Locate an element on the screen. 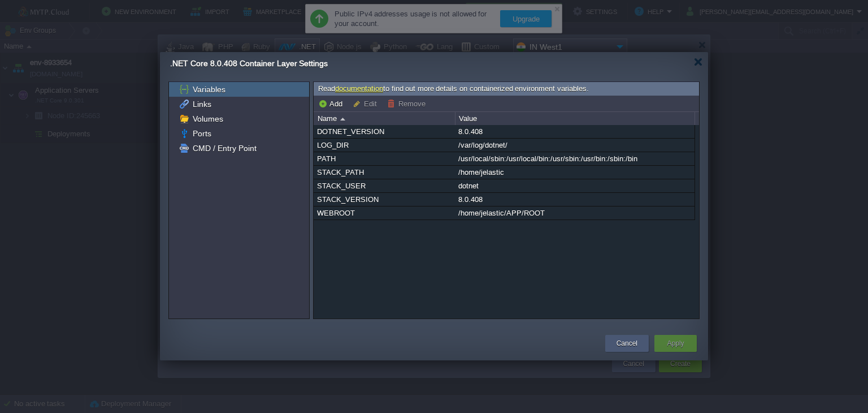  span: Links is located at coordinates (201, 104).